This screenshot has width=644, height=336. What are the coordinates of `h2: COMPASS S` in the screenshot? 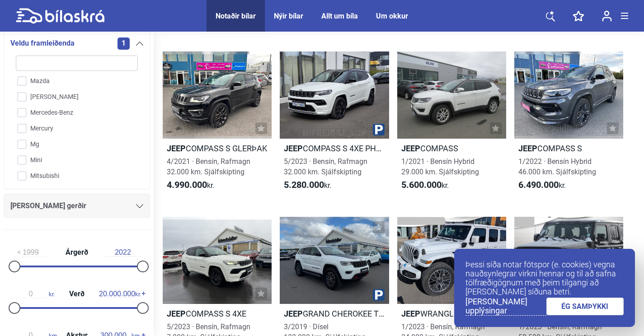 It's located at (569, 148).